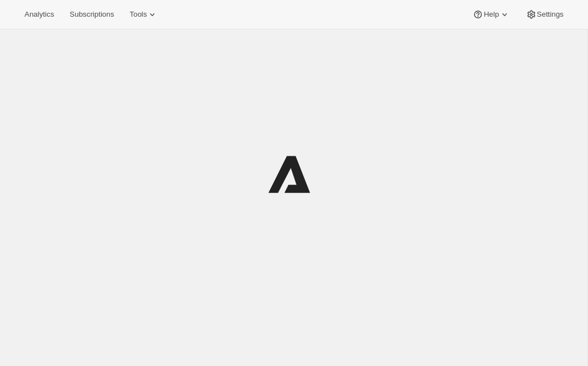 Image resolution: width=588 pixels, height=366 pixels. Describe the element at coordinates (39, 15) in the screenshot. I see `span: Analytics` at that location.